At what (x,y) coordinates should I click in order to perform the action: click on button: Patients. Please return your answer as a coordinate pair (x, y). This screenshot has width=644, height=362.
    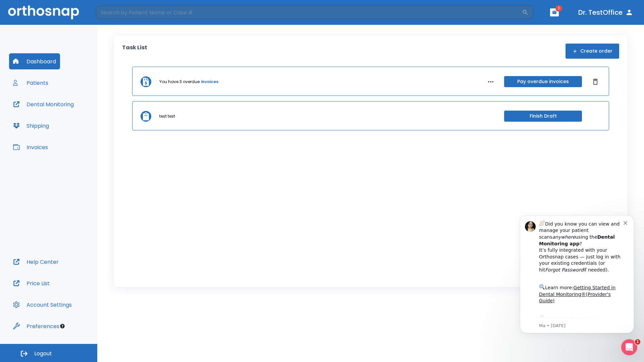
    Looking at the image, I should click on (31, 83).